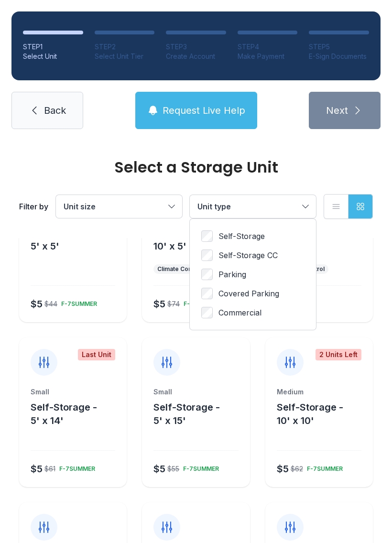 The width and height of the screenshot is (392, 543). What do you see at coordinates (207, 312) in the screenshot?
I see `input: Commercial` at bounding box center [207, 312].